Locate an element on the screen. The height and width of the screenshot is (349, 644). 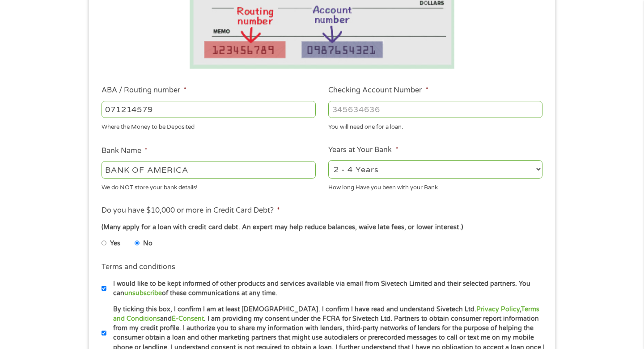
label: Bank Name is located at coordinates (124, 151).